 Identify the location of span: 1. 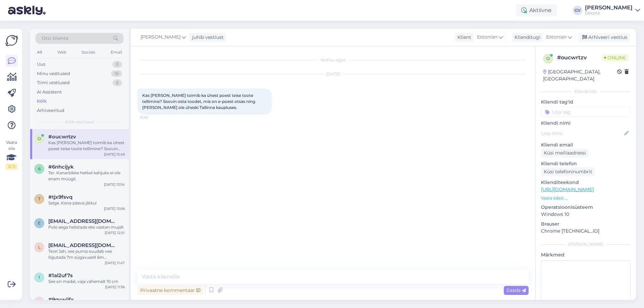
(39, 277).